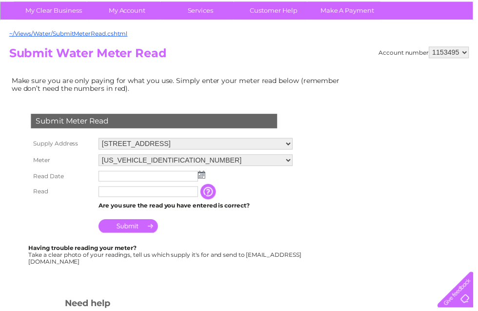  I want to click on a: Energy, so click(341, 45).